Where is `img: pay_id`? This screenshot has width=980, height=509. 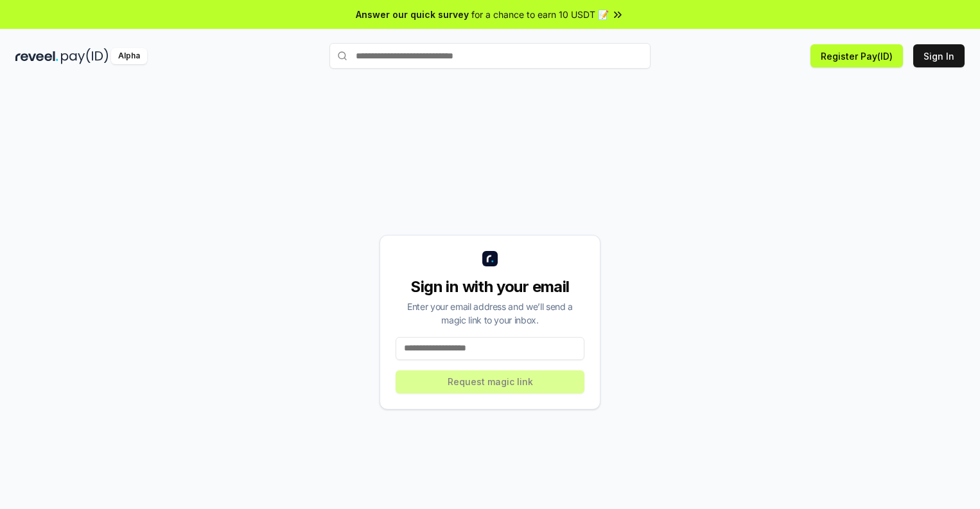 img: pay_id is located at coordinates (85, 56).